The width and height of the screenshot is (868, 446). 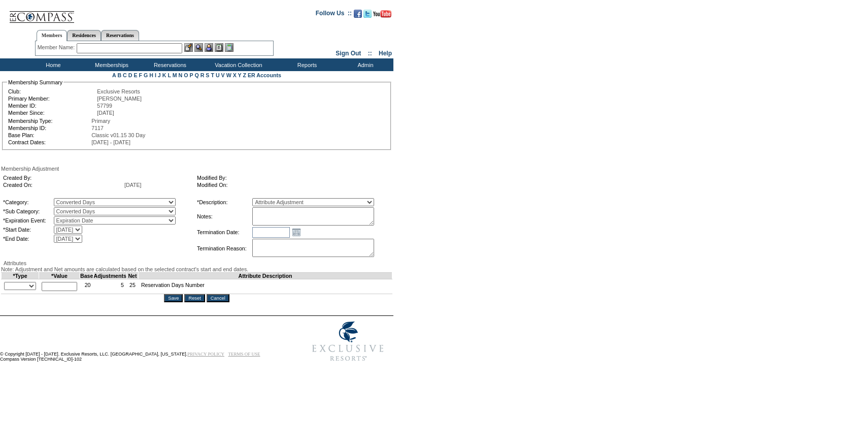 What do you see at coordinates (244, 75) in the screenshot?
I see `a: Z` at bounding box center [244, 75].